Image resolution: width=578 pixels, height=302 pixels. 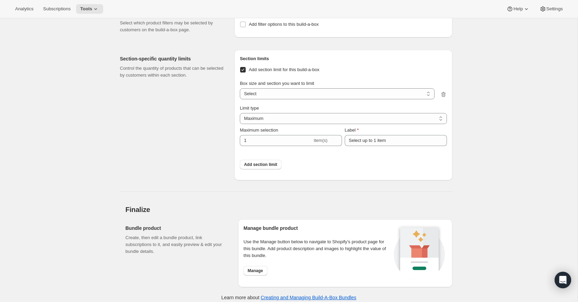 I want to click on h2: Bundle product, so click(x=176, y=228).